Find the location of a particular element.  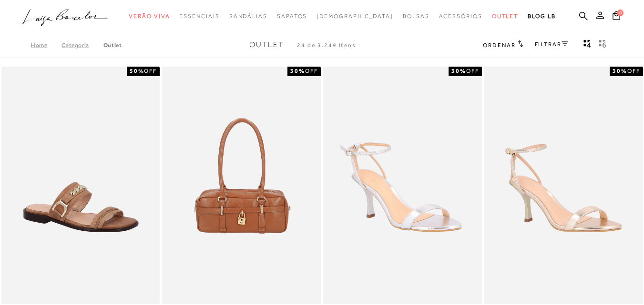

img: BOLSA RETANGULAR COM ALÇAS ALONGADAS EM COURO CARAMELO MÉDIA is located at coordinates (241, 185).